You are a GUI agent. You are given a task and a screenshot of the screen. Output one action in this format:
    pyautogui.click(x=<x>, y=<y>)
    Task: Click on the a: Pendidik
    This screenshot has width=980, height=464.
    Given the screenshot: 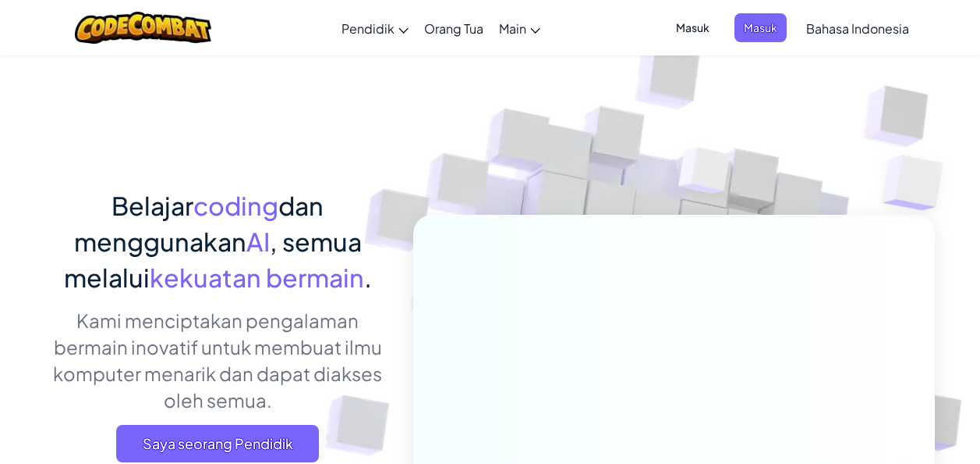 What is the action you would take?
    pyautogui.click(x=375, y=28)
    